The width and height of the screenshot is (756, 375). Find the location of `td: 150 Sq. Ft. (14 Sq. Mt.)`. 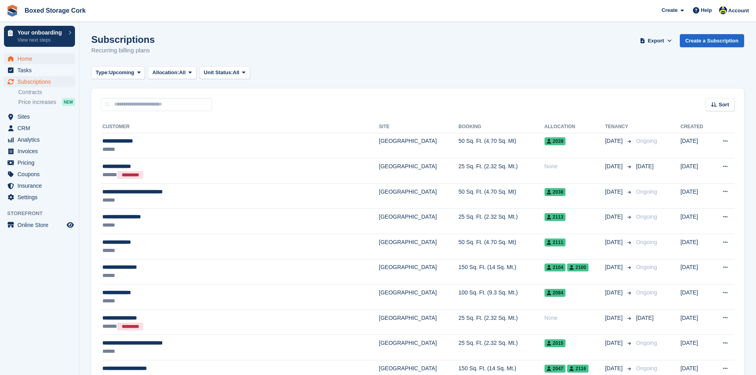

td: 150 Sq. Ft. (14 Sq. Mt.) is located at coordinates (502, 272).